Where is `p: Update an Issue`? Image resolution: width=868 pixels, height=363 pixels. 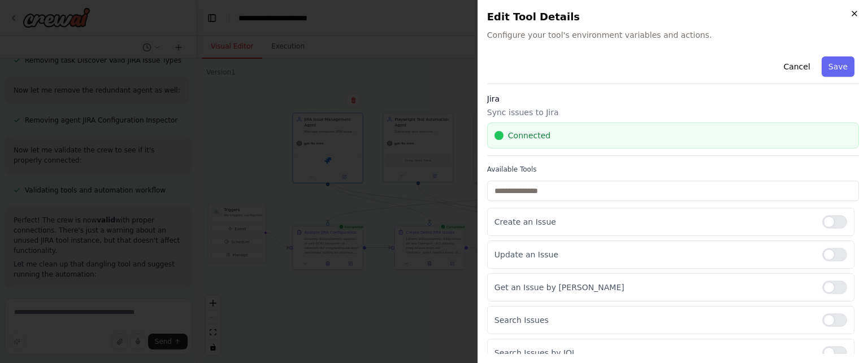 p: Update an Issue is located at coordinates (653, 255).